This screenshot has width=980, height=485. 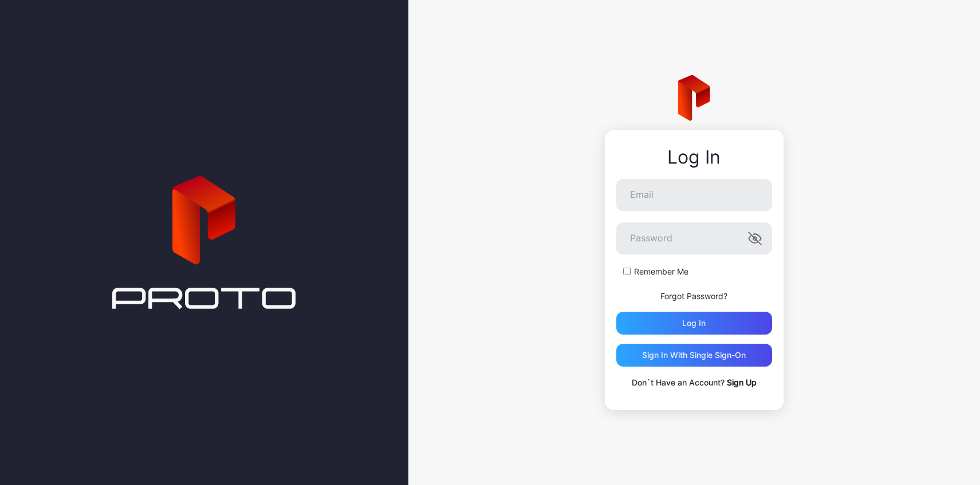 What do you see at coordinates (755, 238) in the screenshot?
I see `button: Password` at bounding box center [755, 238].